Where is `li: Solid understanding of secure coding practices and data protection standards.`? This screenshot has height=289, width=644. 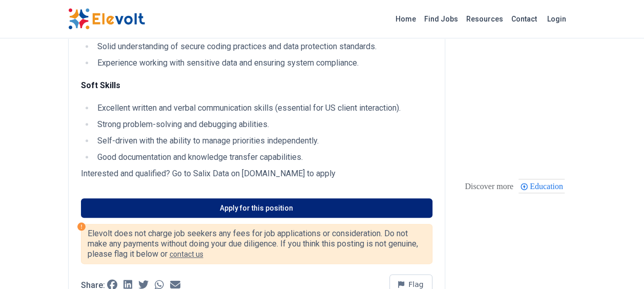 li: Solid understanding of secure coding practices and data protection standards. is located at coordinates (263, 47).